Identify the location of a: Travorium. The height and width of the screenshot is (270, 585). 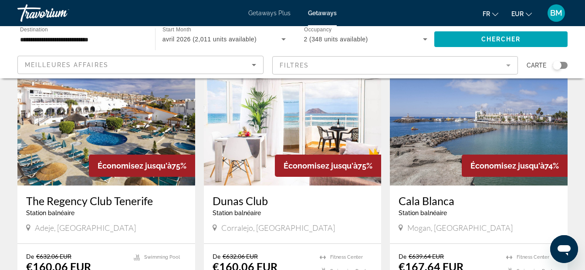
(61, 13).